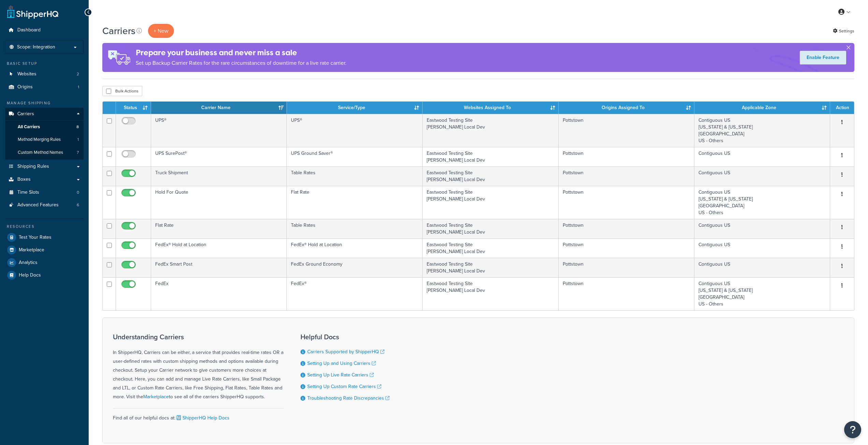  I want to click on th: Applicable Zone: activate to sort column ascending, so click(762, 108).